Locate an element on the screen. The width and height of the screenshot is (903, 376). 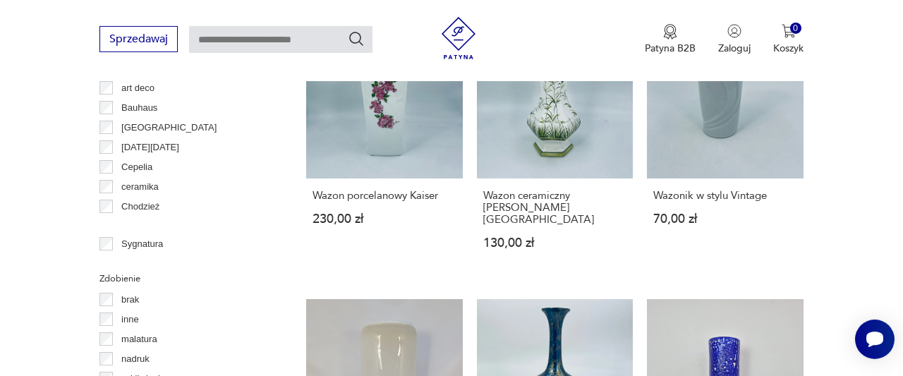
a: Sprzedawaj is located at coordinates (138, 40).